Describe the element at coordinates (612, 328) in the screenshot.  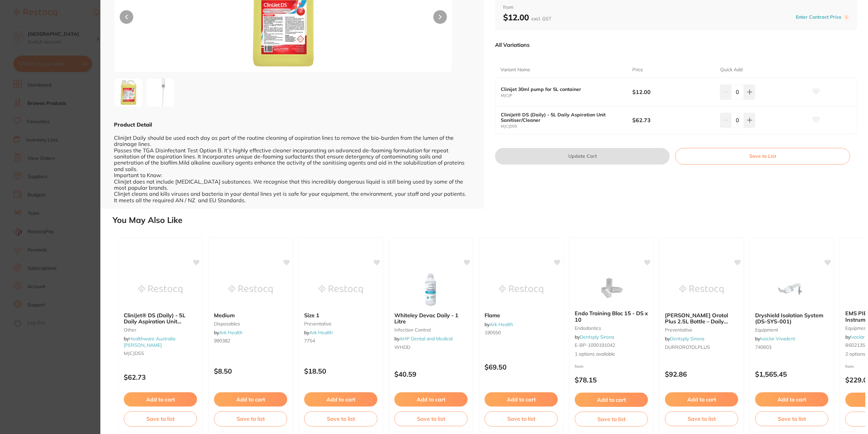
I see `small: endodontics` at that location.